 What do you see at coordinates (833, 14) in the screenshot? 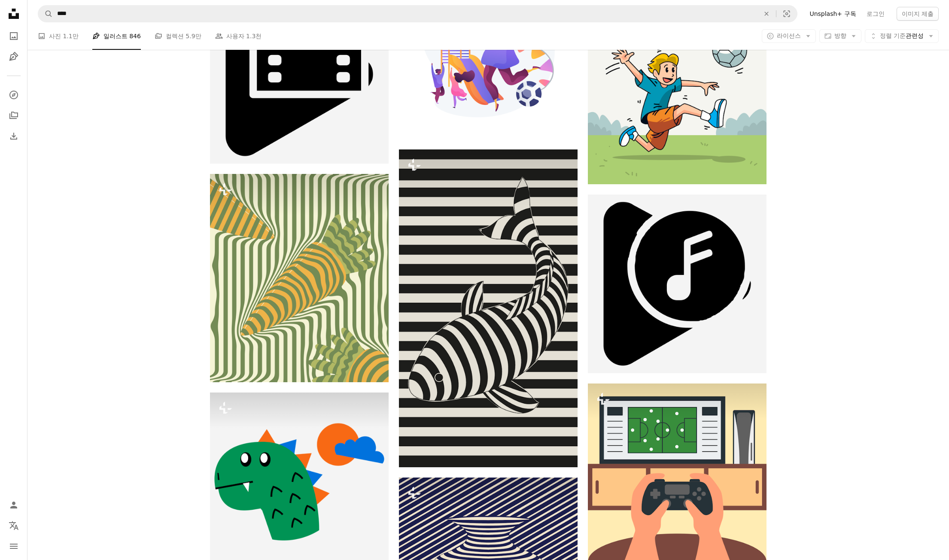
I see `a: Unsplash+ 구독` at bounding box center [833, 14].